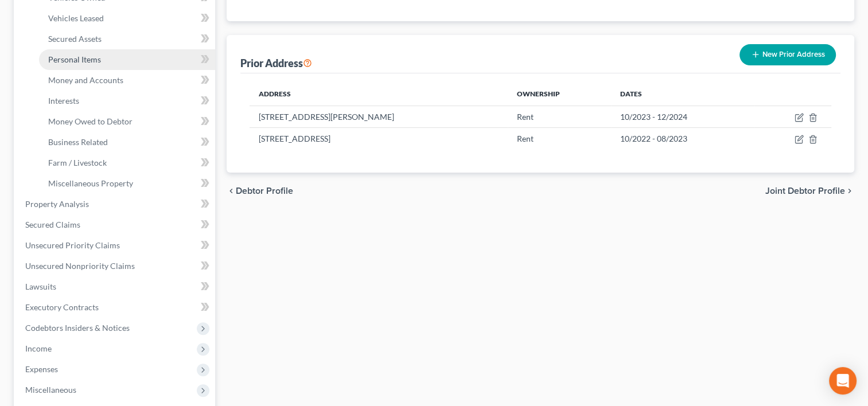 The width and height of the screenshot is (868, 406). Describe the element at coordinates (127, 101) in the screenshot. I see `a: Interests` at that location.